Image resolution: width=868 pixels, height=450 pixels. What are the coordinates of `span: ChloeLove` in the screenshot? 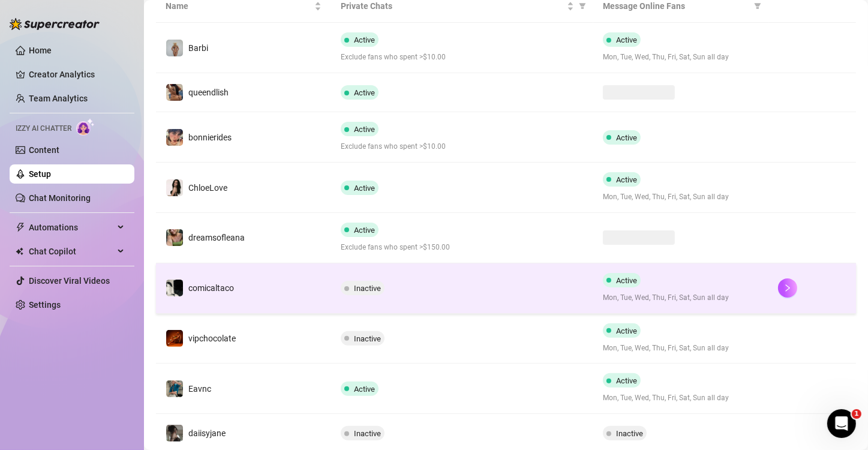 It's located at (207, 187).